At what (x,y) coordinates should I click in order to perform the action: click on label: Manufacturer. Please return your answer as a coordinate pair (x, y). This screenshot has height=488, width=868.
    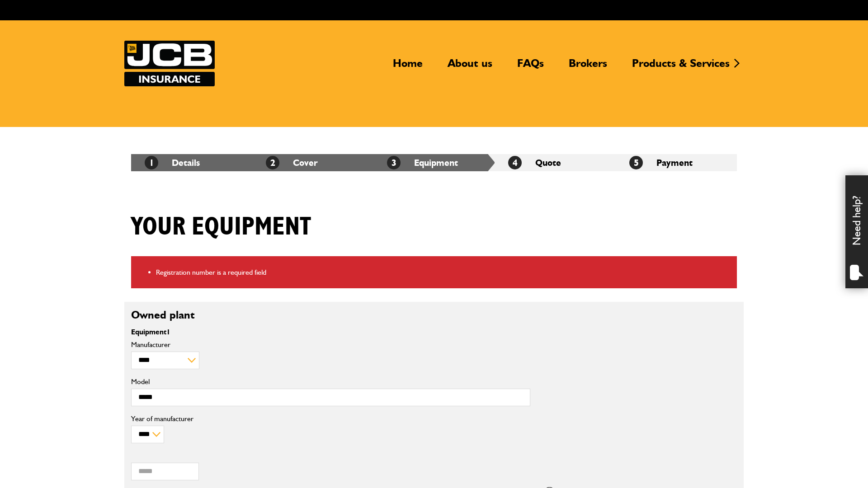
    Looking at the image, I should click on (330, 345).